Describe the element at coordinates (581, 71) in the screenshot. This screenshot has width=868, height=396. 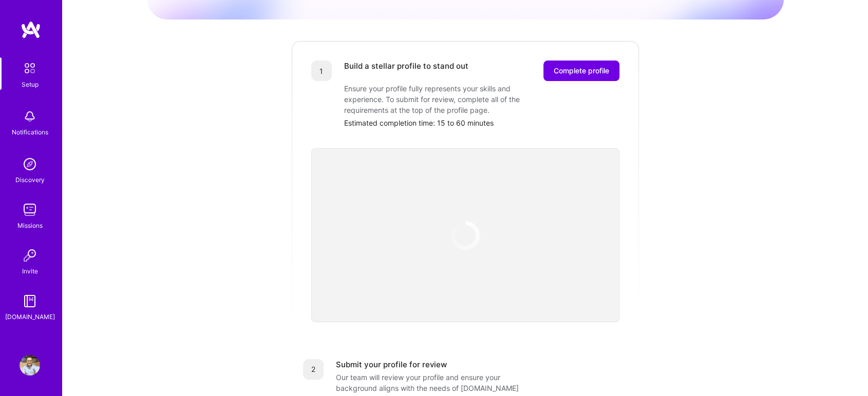
I see `button: Complete profile` at that location.